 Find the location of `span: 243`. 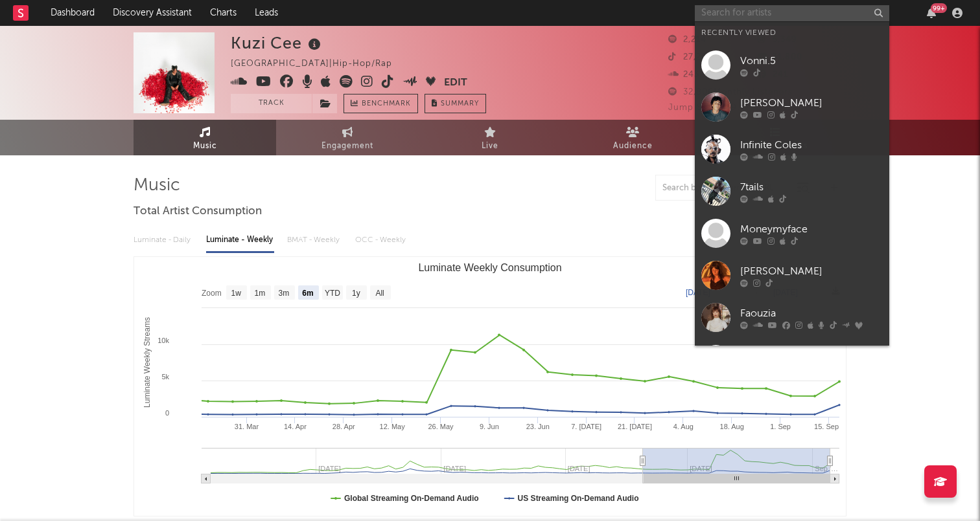

span: 243 is located at coordinates (684, 74).